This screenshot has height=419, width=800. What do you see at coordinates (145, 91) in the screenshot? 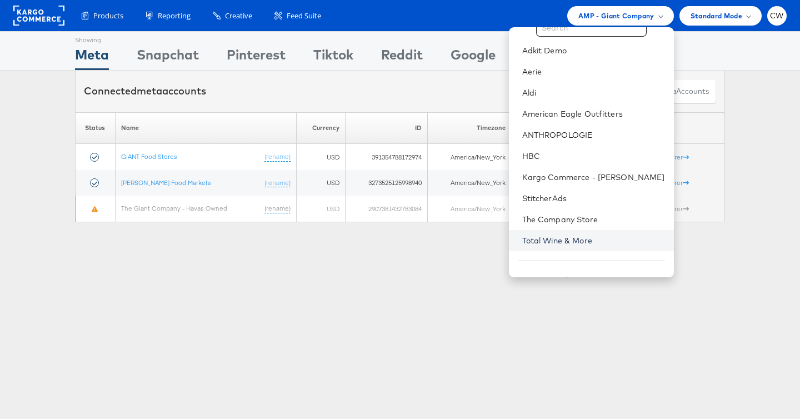
I see `div: Connected accounts` at bounding box center [145, 91].